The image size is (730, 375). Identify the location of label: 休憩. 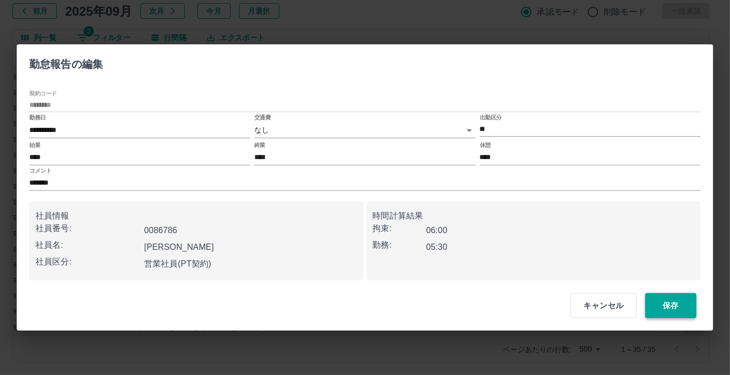
(485, 145).